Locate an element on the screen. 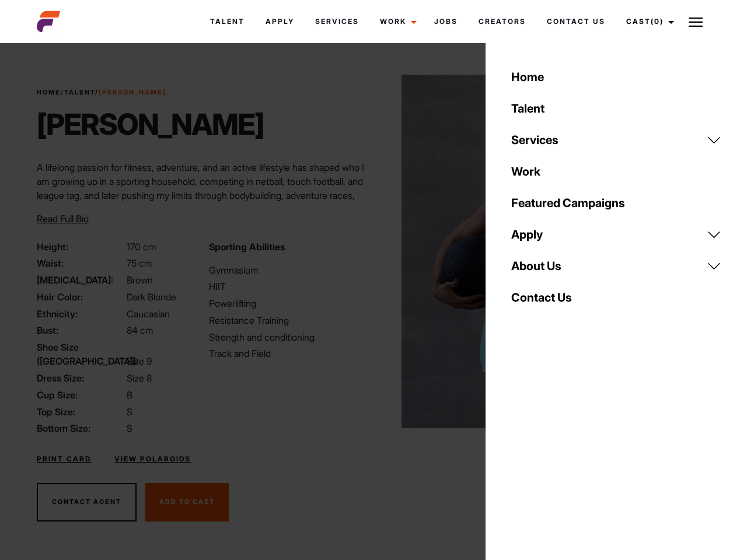 The width and height of the screenshot is (747, 560). a: About Us is located at coordinates (616, 266).